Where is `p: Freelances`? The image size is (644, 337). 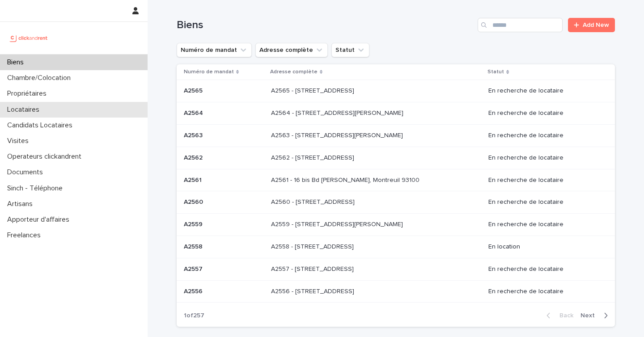 p: Freelances is located at coordinates (25, 235).